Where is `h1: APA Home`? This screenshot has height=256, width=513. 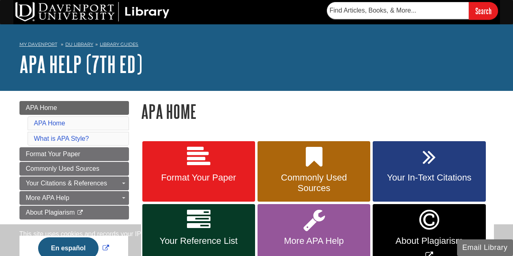 h1: APA Home is located at coordinates (318, 111).